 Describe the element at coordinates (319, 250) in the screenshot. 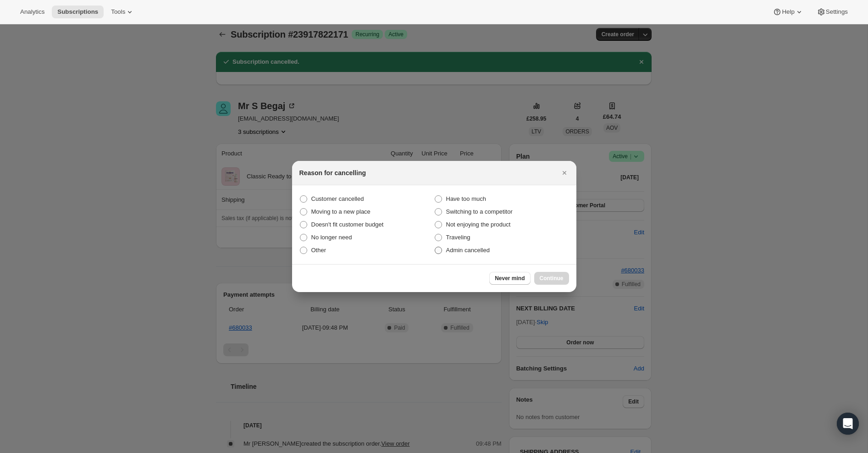

I see `span: Other` at that location.